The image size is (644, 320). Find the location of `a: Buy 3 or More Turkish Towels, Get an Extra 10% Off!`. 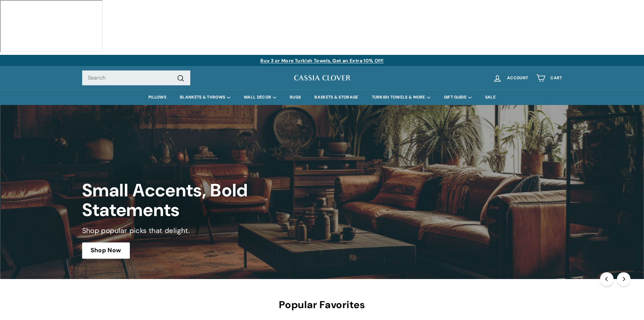

a: Buy 3 or More Turkish Towels, Get an Extra 10% Off! is located at coordinates (322, 61).